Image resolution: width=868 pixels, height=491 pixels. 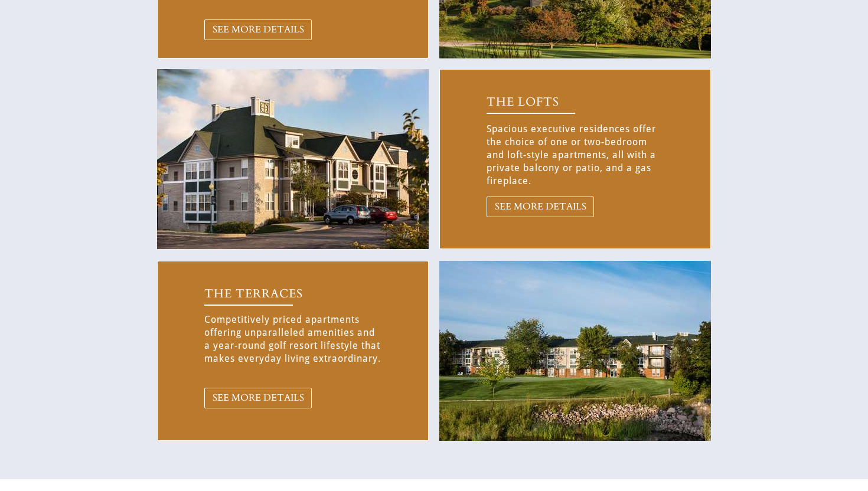 I want to click on span: Spacious executive residences offer the choice of one or two-bedroom and loft-style apartments, a..., so click(x=571, y=155).